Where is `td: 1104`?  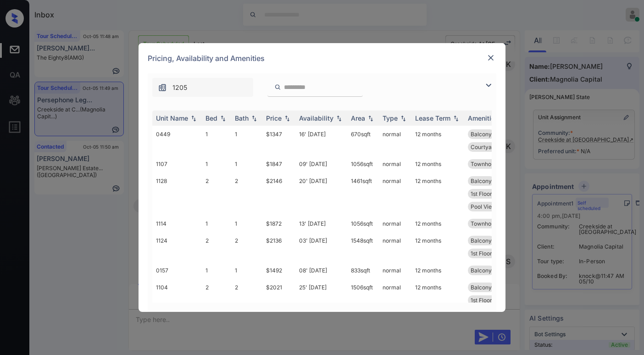 td: 1104 is located at coordinates (177, 293).